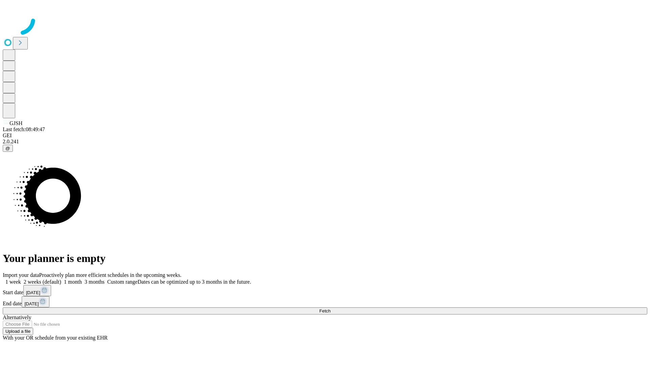 The width and height of the screenshot is (650, 366). Describe the element at coordinates (325, 135) in the screenshot. I see `div: GEI` at that location.